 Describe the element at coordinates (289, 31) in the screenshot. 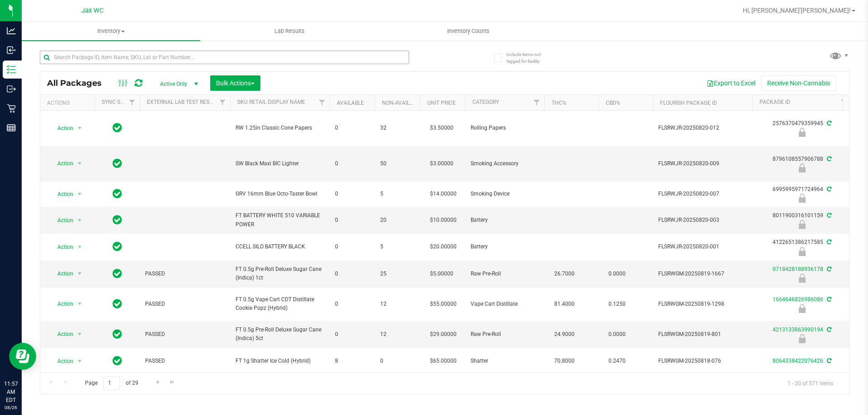

I see `span: Lab Results` at that location.